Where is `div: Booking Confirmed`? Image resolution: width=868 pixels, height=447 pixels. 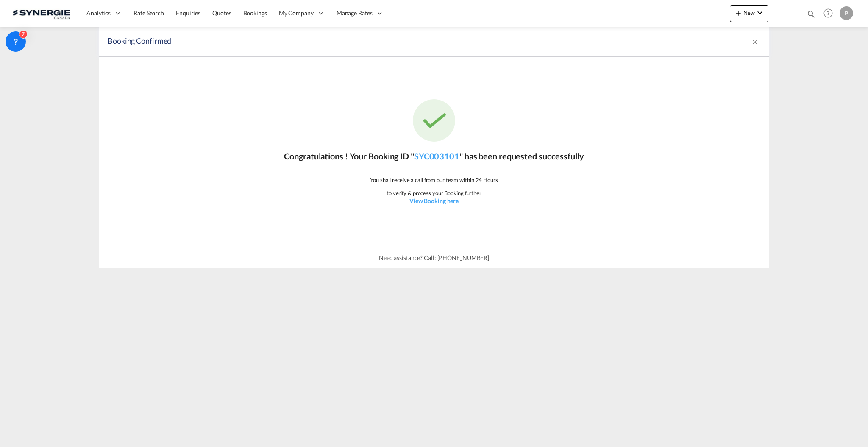
div: Booking Confirmed is located at coordinates (368, 41).